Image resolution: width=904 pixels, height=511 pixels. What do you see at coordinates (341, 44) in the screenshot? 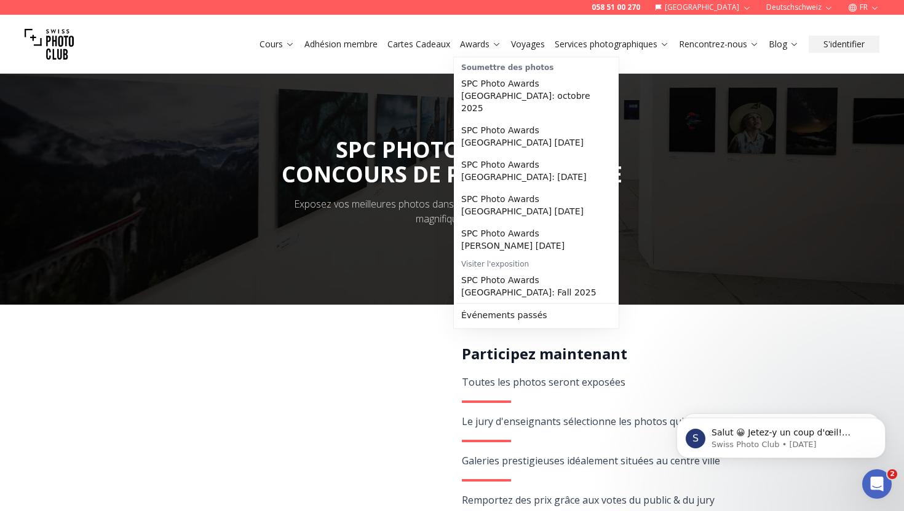
I see `a: Adhésion membre` at bounding box center [341, 44].